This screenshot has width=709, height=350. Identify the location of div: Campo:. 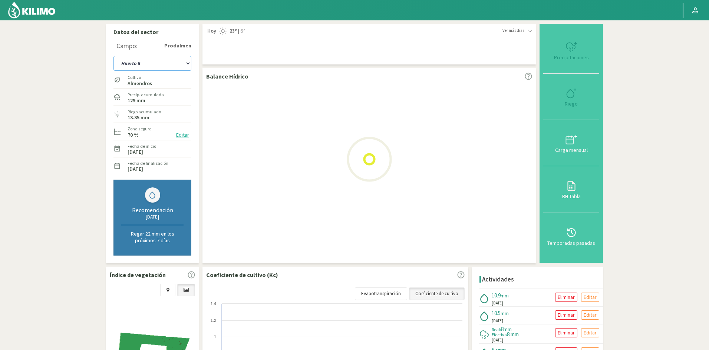
(127, 46).